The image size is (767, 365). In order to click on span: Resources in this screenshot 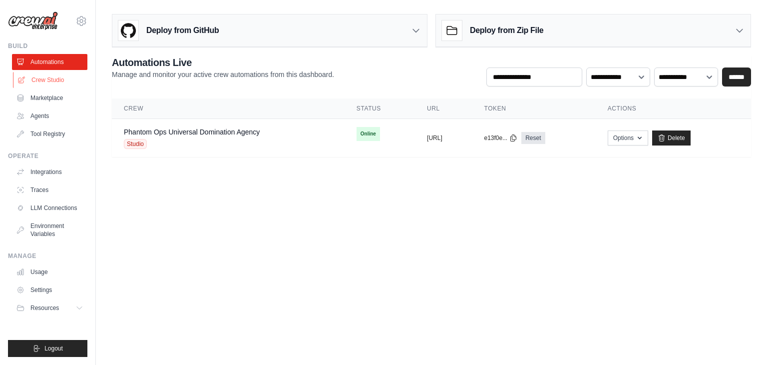, I will do `click(44, 308)`.